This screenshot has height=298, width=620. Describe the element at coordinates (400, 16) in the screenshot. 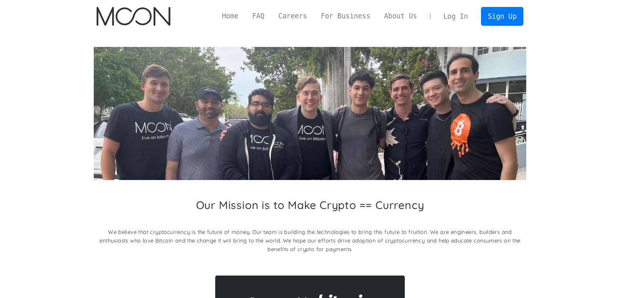

I see `a: About Us` at that location.